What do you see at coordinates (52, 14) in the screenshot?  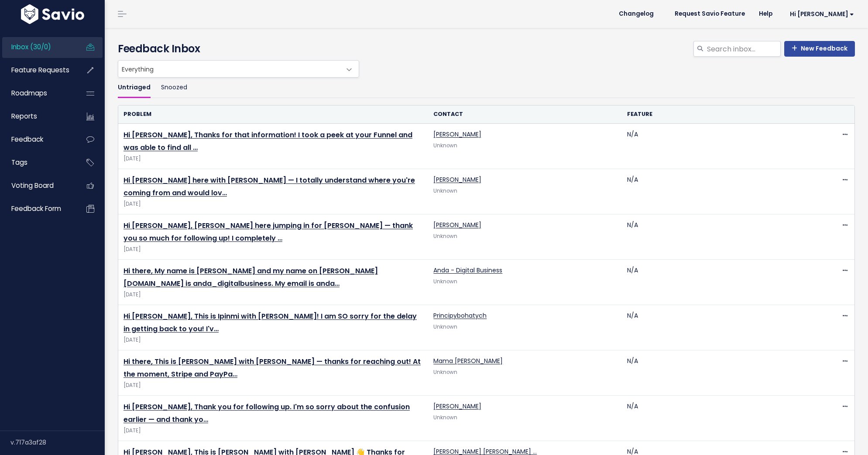 I see `img: logo-white.9d6f32f41409.svg` at bounding box center [52, 14].